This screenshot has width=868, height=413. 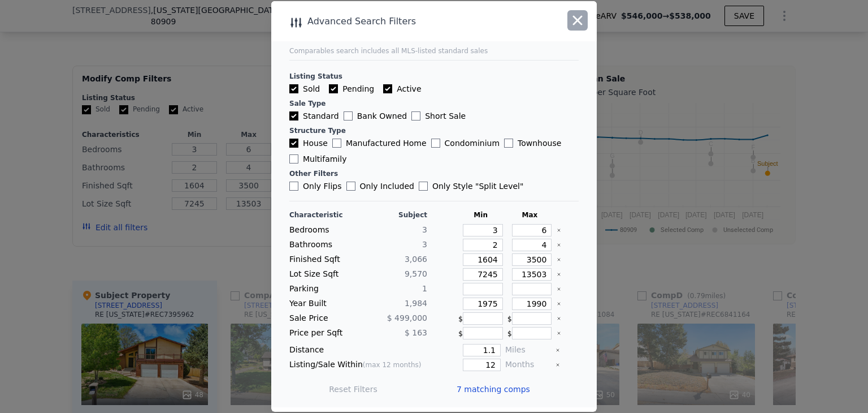 I want to click on input: Bank Owned, so click(x=348, y=116).